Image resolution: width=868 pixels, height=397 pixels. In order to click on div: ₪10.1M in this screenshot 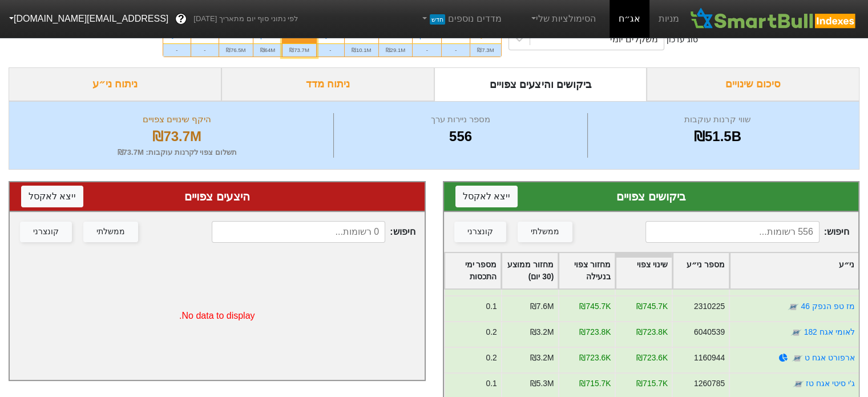, I will do `click(362, 50)`.